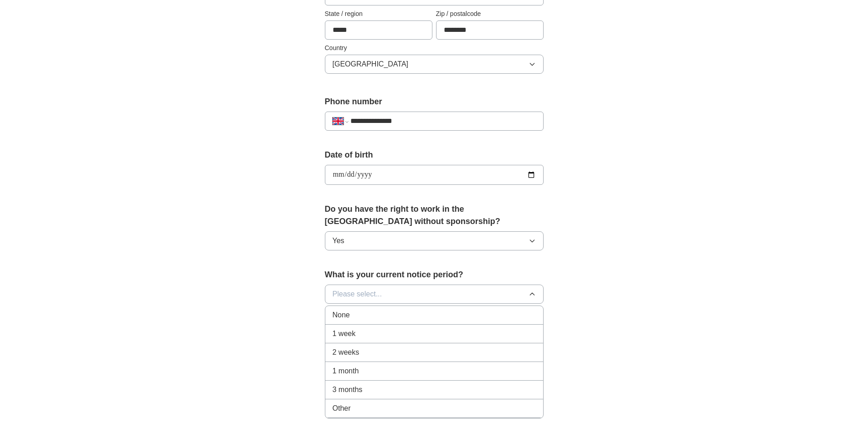 The height and width of the screenshot is (423, 868). Describe the element at coordinates (346, 352) in the screenshot. I see `span: 2 weeks` at that location.